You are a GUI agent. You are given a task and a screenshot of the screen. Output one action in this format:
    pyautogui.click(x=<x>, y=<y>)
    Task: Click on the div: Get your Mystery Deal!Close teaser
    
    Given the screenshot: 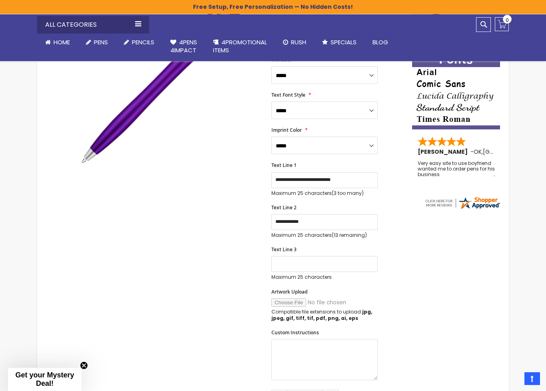 What is the action you would take?
    pyautogui.click(x=45, y=379)
    